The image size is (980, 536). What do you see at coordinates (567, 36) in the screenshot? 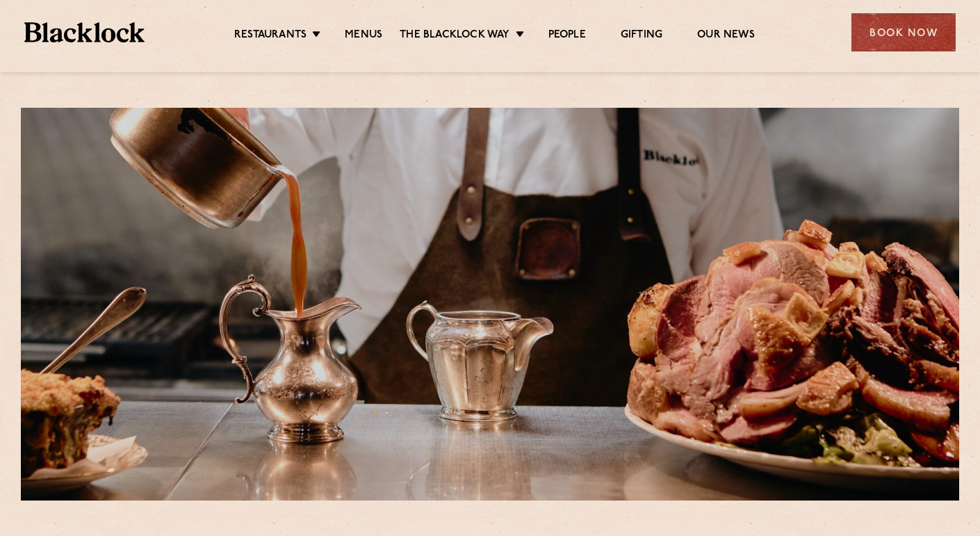
I see `a: People` at bounding box center [567, 36].